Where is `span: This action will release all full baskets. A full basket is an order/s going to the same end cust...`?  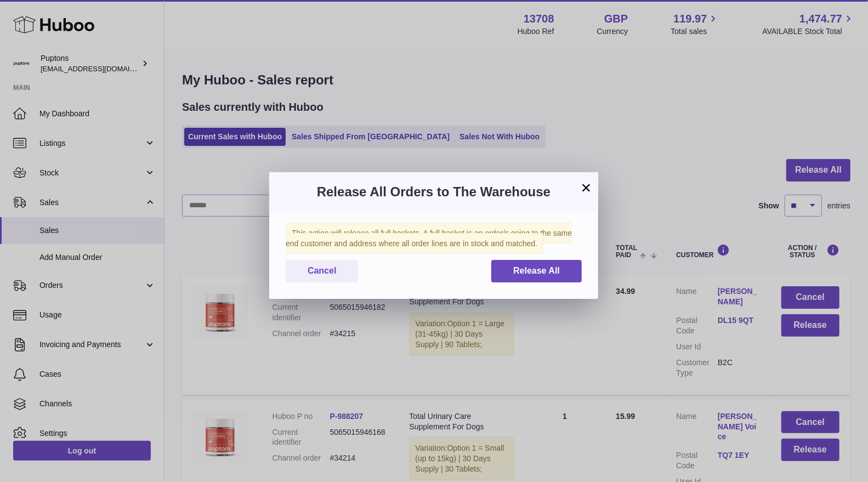
span: This action will release all full baskets. A full basket is an order/s going to the same end cust... is located at coordinates (429, 238).